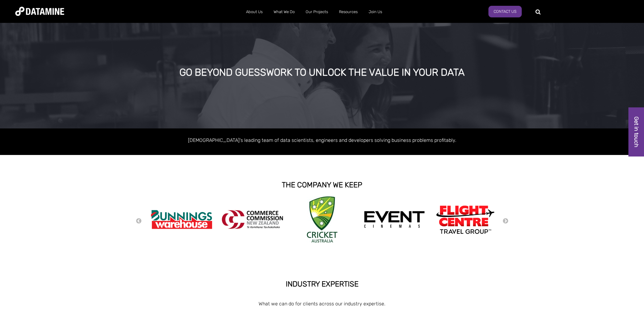 This screenshot has height=313, width=644. What do you see at coordinates (635, 132) in the screenshot?
I see `a: Get in touch` at bounding box center [635, 132].